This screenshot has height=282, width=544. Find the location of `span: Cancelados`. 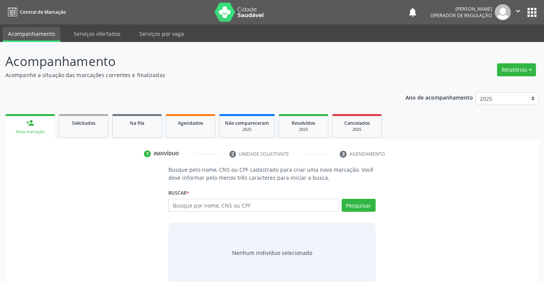

span: Cancelados is located at coordinates (357, 123).